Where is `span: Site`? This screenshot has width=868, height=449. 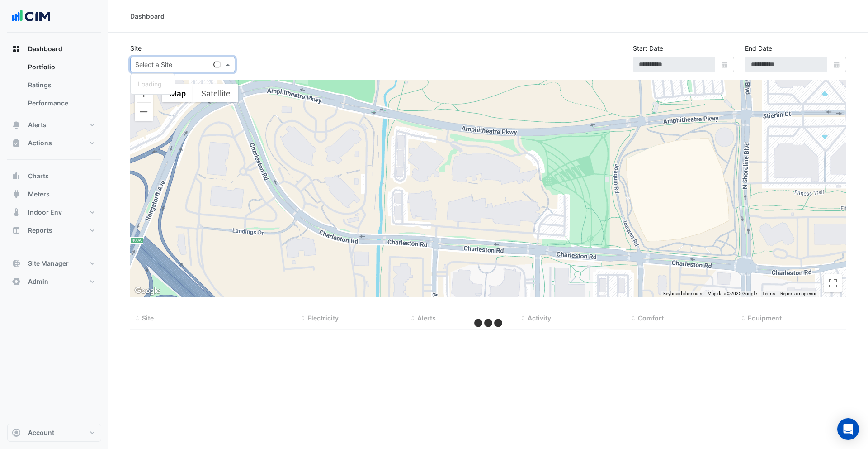 span: Site is located at coordinates (148, 318).